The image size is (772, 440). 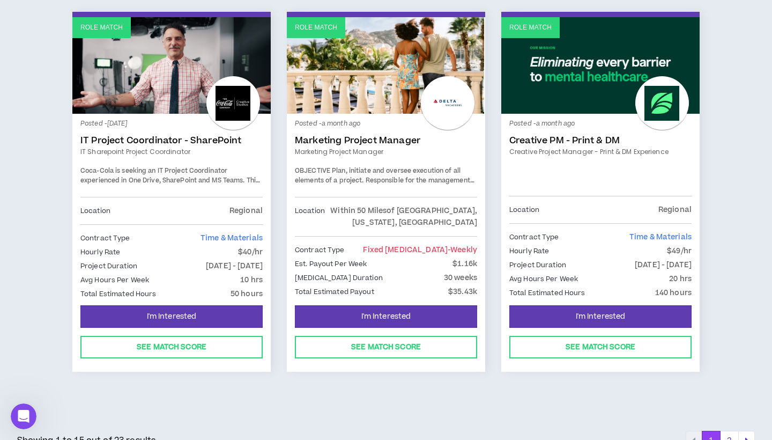 What do you see at coordinates (463, 292) in the screenshot?
I see `p: $35.43k` at bounding box center [463, 292].